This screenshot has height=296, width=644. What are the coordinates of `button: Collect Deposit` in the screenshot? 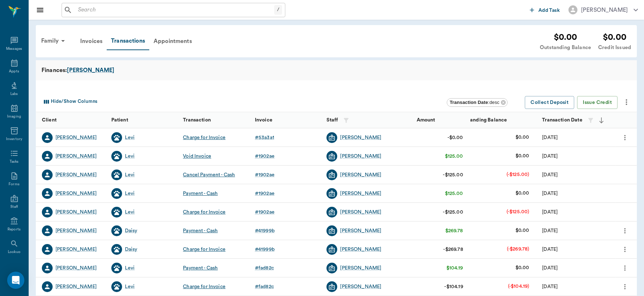 It's located at (550, 103).